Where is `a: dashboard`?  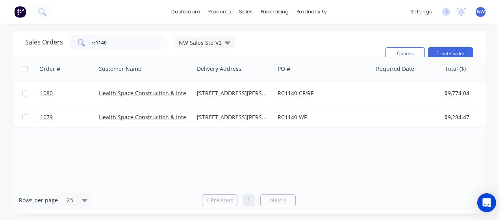 a: dashboard is located at coordinates (186, 12).